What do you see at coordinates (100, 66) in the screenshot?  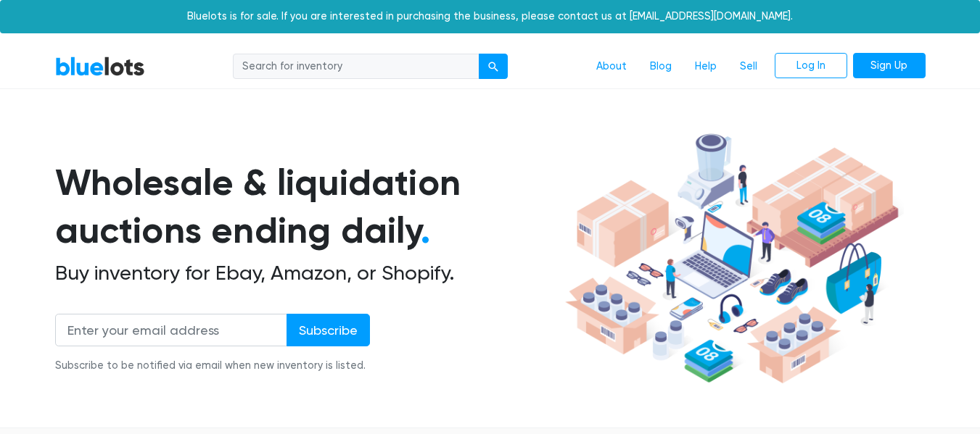 I see `a: BlueLots` at bounding box center [100, 66].